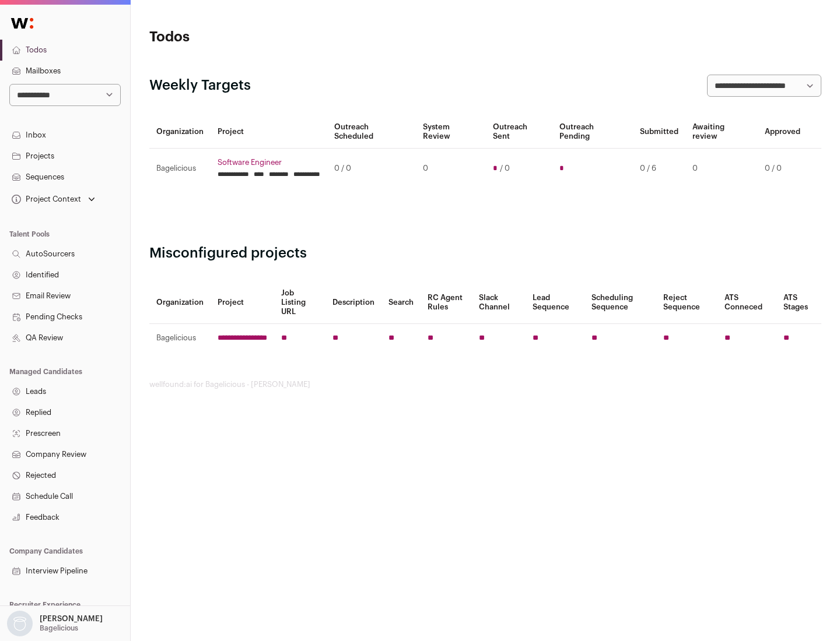  I want to click on th: Search, so click(400, 302).